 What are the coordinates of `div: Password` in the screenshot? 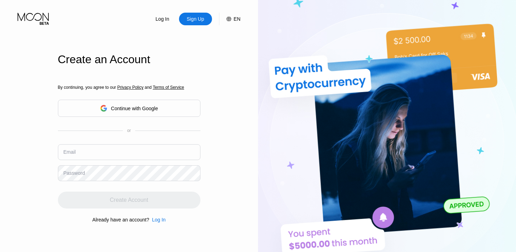 It's located at (74, 173).